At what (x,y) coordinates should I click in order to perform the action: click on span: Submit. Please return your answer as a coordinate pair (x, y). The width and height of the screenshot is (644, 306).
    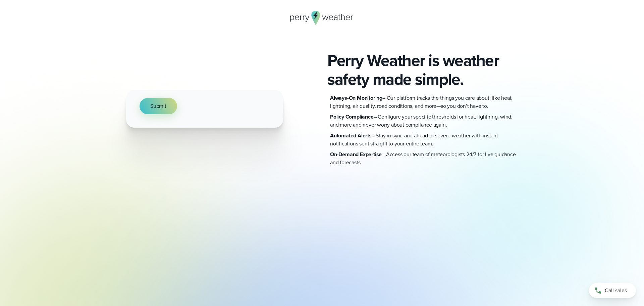
    Looking at the image, I should click on (158, 106).